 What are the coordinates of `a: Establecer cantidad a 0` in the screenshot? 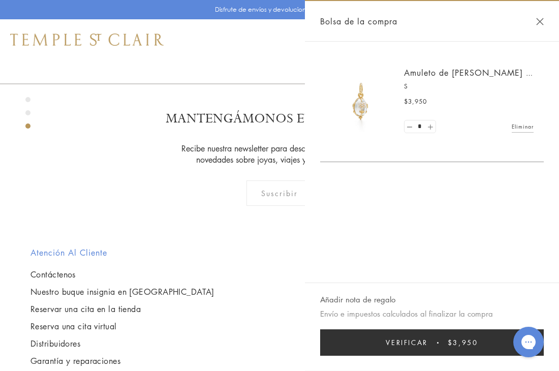 It's located at (410, 127).